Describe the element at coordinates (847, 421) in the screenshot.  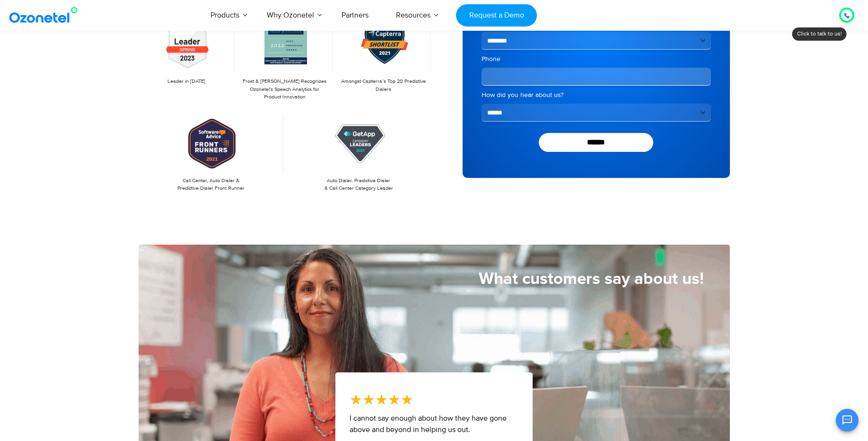
I see `button: Open chat` at that location.